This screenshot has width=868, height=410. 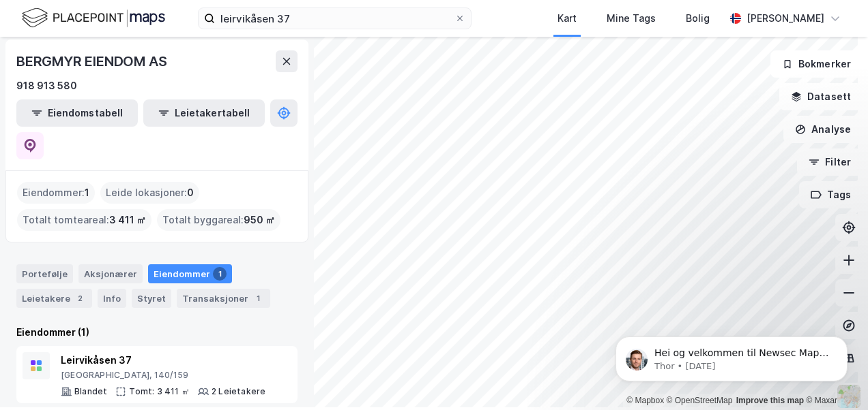 What do you see at coordinates (566, 18) in the screenshot?
I see `div: Kart` at bounding box center [566, 18].